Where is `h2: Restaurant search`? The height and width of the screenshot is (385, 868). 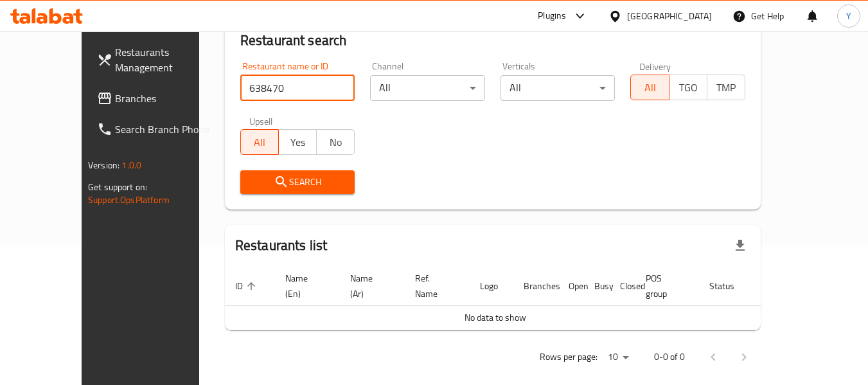
h2: Restaurant search is located at coordinates (493, 41).